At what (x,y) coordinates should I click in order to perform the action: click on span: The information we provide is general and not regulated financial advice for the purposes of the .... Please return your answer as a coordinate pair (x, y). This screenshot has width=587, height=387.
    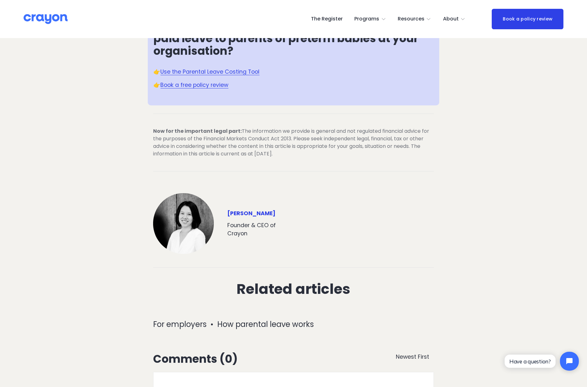
    Looking at the image, I should click on (292, 142).